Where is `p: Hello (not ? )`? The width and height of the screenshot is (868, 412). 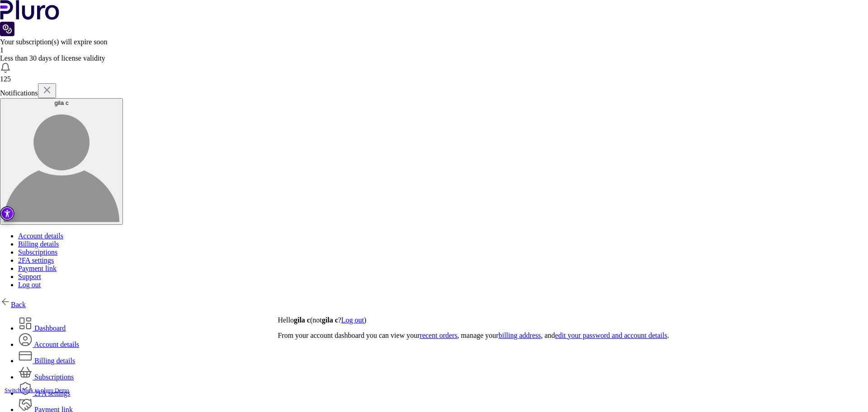 p: Hello (not ? ) is located at coordinates (573, 320).